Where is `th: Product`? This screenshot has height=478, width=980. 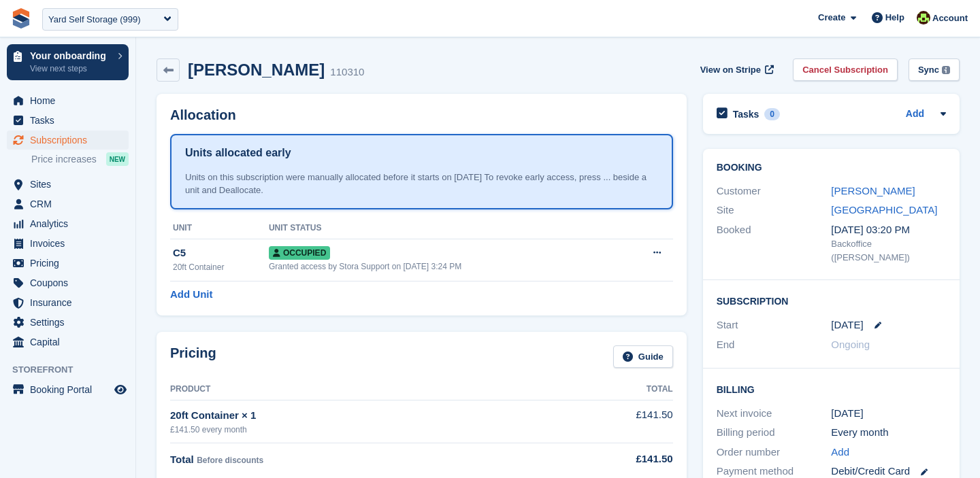
th: Product is located at coordinates (383, 390).